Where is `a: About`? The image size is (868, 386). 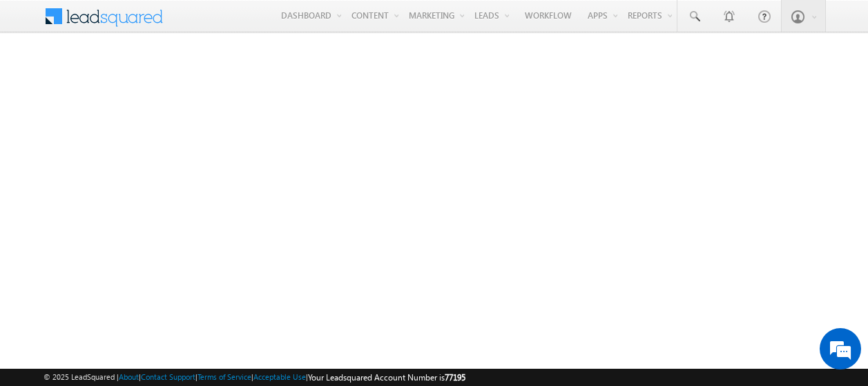
a: About is located at coordinates (128, 377).